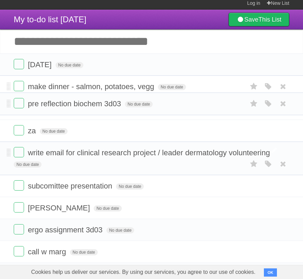  I want to click on a: SaveThis List, so click(258, 20).